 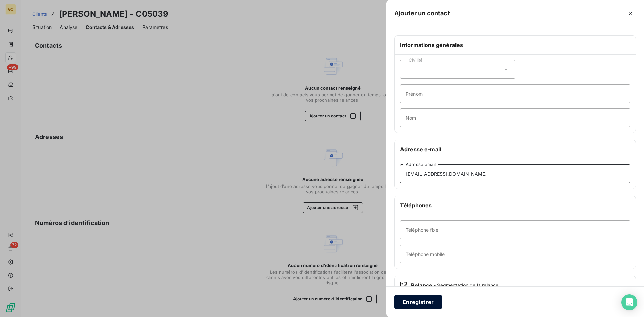 I want to click on div: Open Intercom Messenger, so click(x=629, y=303).